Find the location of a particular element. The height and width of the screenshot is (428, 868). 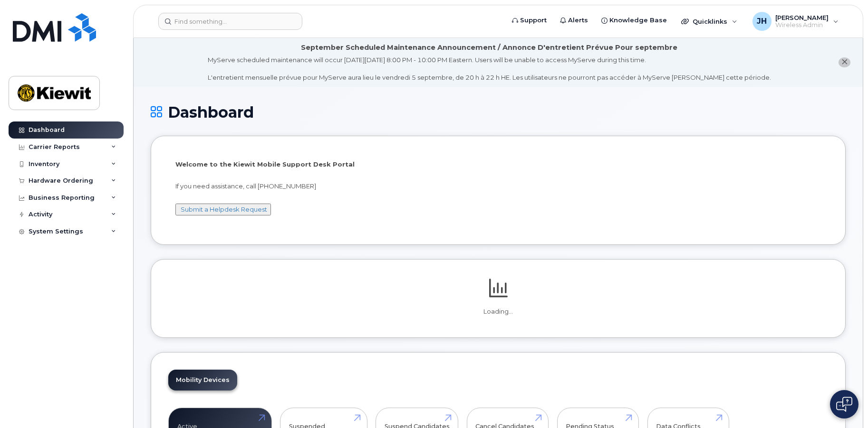

a: Submit a Helpdesk Request is located at coordinates (224, 210).